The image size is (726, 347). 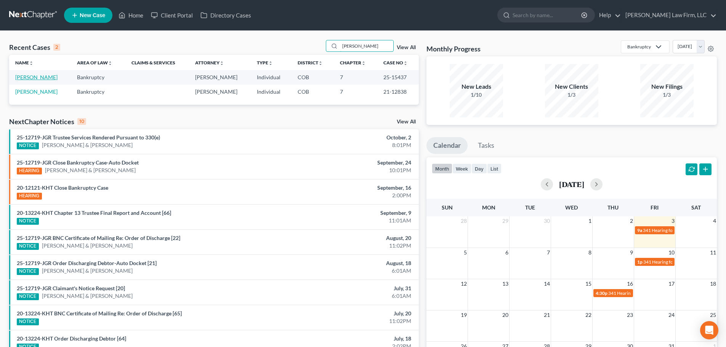 I want to click on span: 6, so click(x=507, y=253).